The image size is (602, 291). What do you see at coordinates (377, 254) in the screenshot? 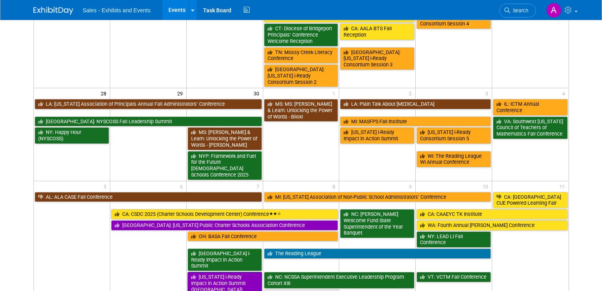
I see `a: The Reading League` at bounding box center [377, 254].